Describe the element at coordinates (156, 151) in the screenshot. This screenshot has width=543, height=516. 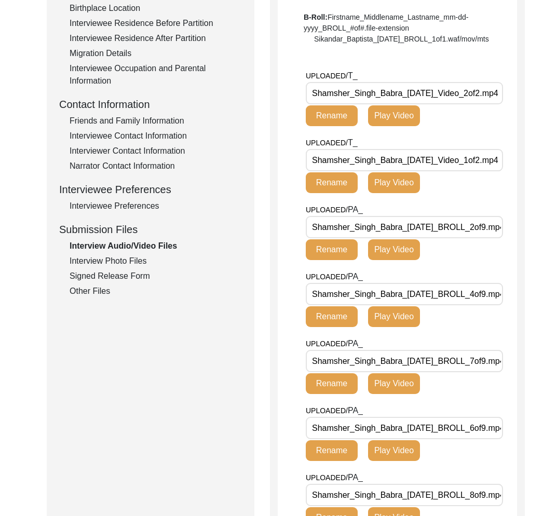
I see `div: Interviewer Contact Information` at that location.